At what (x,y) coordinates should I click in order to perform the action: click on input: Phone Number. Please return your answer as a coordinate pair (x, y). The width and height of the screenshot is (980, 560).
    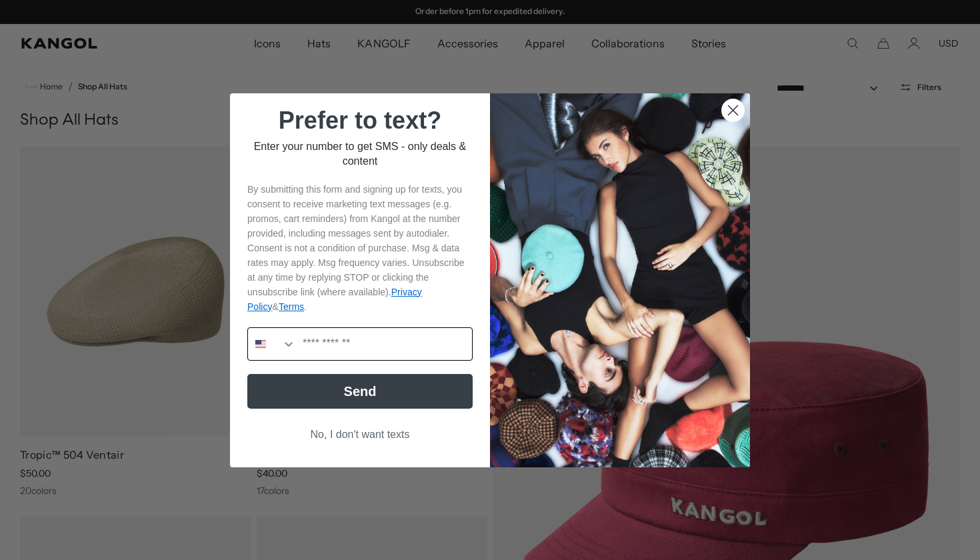
    Looking at the image, I should click on (384, 344).